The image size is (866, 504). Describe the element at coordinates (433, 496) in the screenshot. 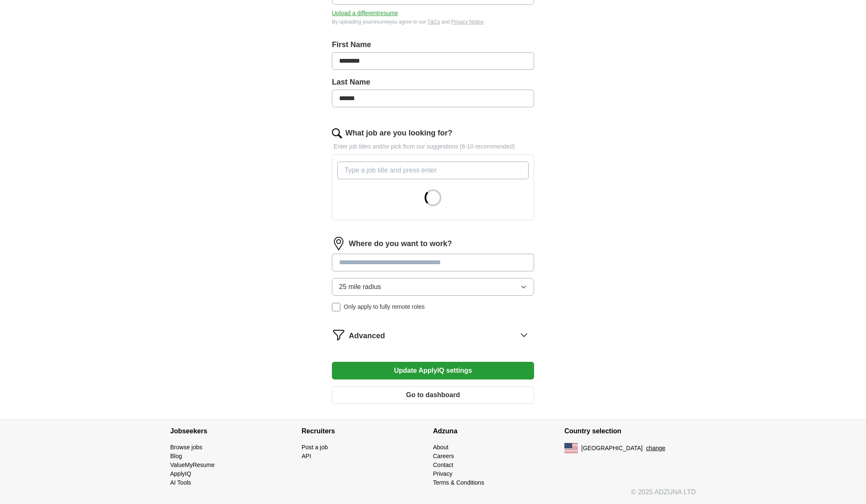

I see `div: © 2025 ADZUNA LTD` at that location.